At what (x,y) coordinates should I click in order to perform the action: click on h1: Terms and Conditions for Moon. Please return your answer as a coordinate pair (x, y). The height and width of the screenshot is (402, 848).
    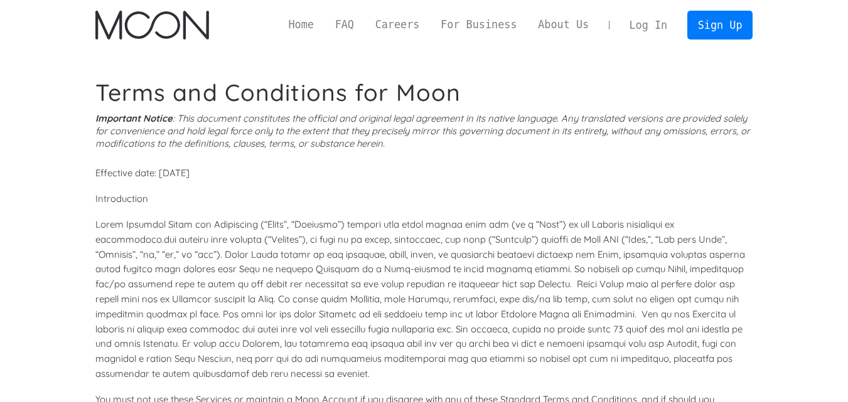
    Looking at the image, I should click on (424, 92).